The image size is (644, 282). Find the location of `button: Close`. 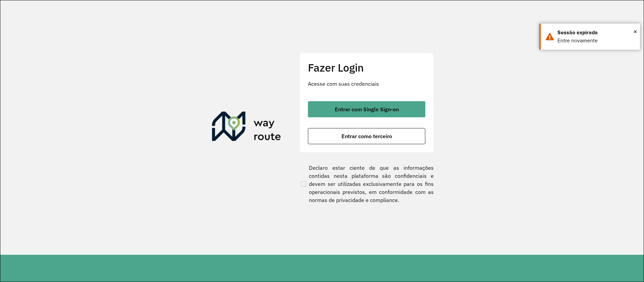

button: Close is located at coordinates (636, 31).